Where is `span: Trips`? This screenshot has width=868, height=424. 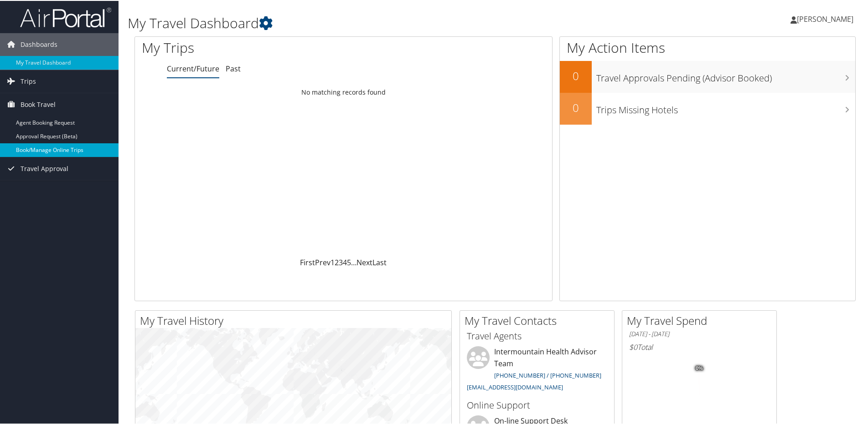
span: Trips is located at coordinates (28, 81).